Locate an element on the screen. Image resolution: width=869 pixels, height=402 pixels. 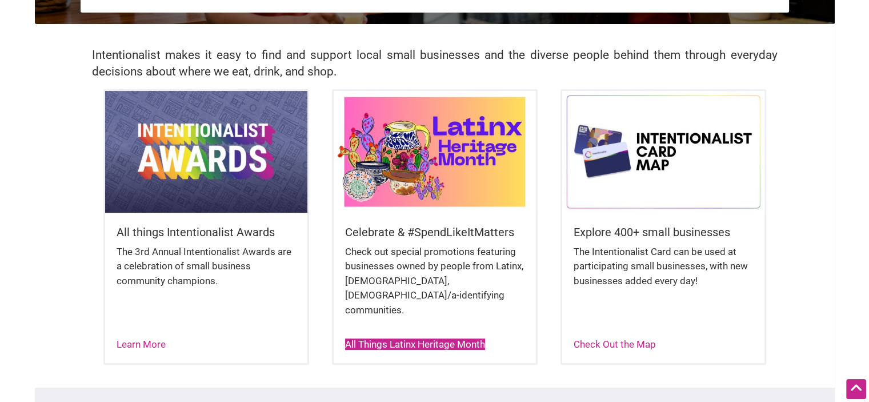
img: Intentionalist Awards is located at coordinates (206, 151).